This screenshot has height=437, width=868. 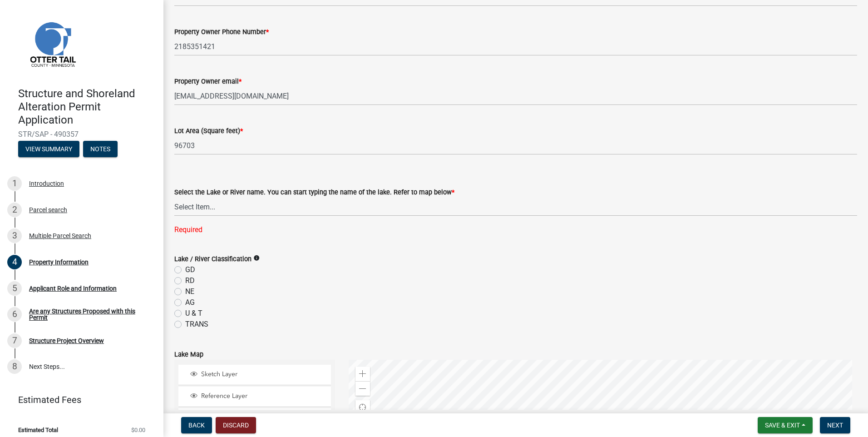 I want to click on span: Reference Layer, so click(x=263, y=396).